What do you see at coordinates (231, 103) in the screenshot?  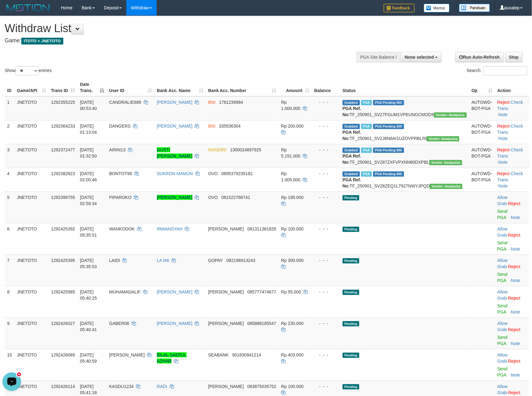 I see `span: Copy 1781239984 to clipboard` at bounding box center [231, 103].